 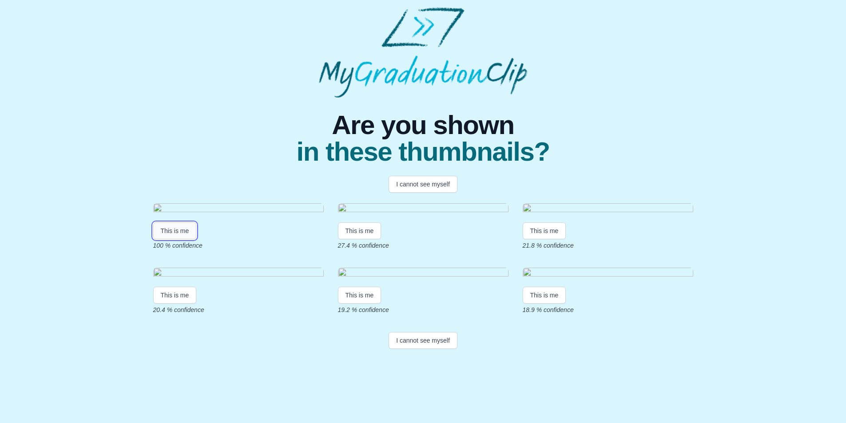 What do you see at coordinates (239, 310) in the screenshot?
I see `p: 20.4 % confidence` at bounding box center [239, 310].